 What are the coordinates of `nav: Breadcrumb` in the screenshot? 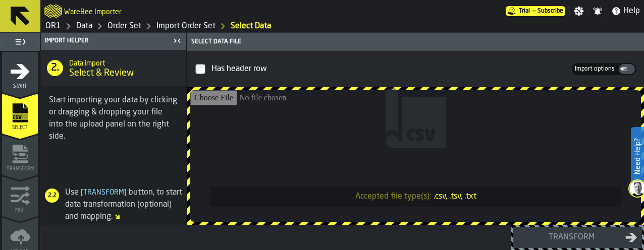 It's located at (193, 26).